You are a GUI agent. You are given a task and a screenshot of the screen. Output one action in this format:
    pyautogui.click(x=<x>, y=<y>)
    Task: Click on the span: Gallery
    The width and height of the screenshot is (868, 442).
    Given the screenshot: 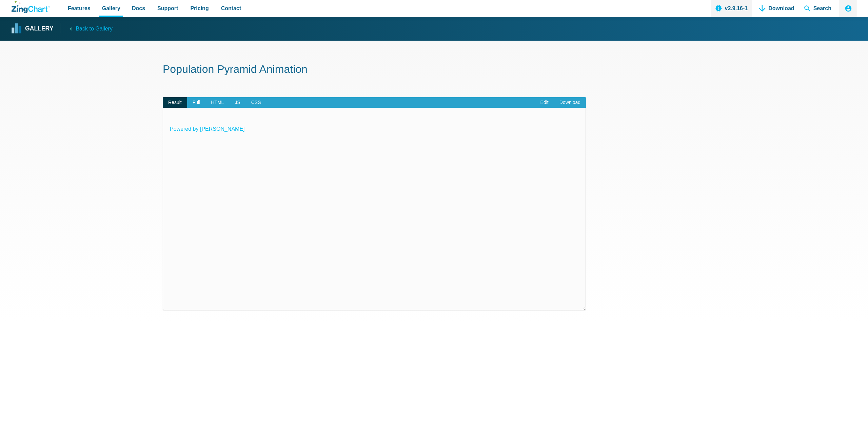 What is the action you would take?
    pyautogui.click(x=111, y=8)
    